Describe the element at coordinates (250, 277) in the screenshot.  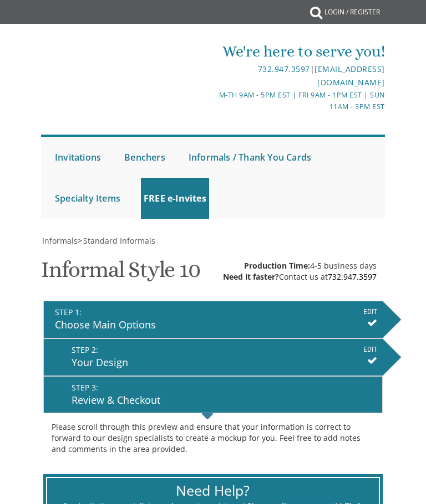
I see `span: Need it faster?` at that location.